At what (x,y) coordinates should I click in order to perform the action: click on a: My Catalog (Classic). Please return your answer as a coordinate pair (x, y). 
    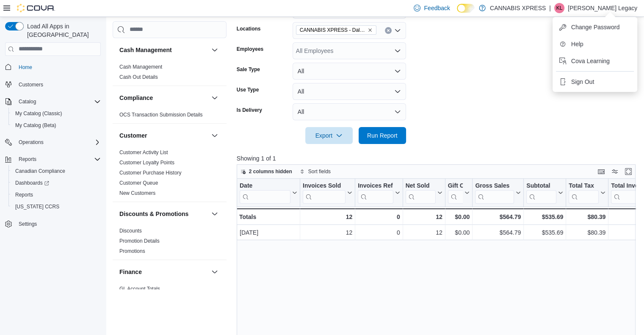
    Looking at the image, I should click on (38, 114).